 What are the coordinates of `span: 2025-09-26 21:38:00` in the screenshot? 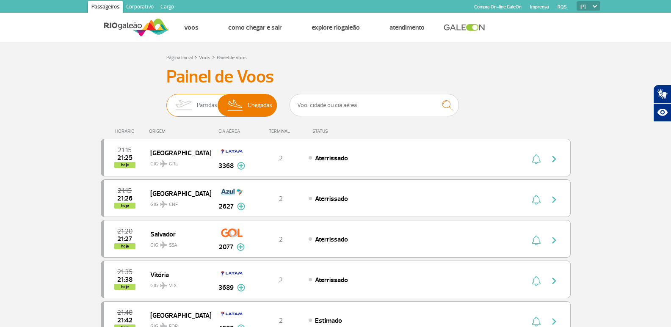 It's located at (125, 280).